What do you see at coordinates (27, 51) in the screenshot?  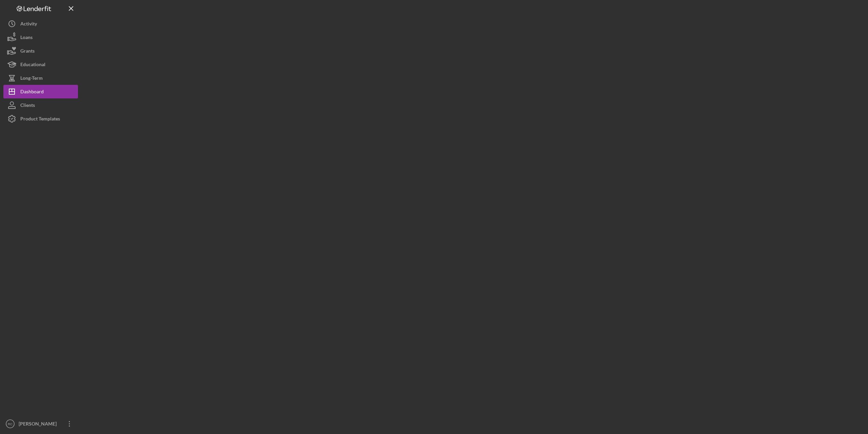 I see `div: Grants` at bounding box center [27, 51].